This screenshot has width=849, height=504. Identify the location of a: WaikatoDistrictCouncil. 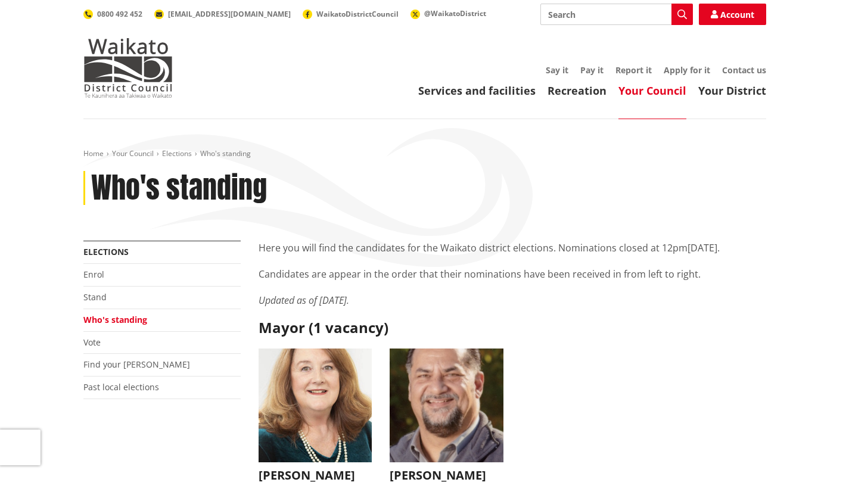
(350, 14).